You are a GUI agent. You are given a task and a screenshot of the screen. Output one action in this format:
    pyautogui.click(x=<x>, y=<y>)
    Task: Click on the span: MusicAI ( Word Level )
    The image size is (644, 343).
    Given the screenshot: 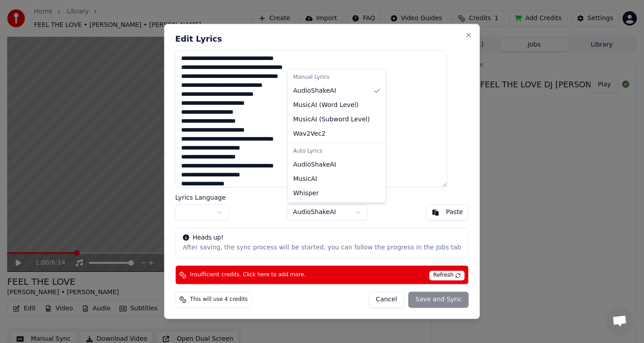 What is the action you would take?
    pyautogui.click(x=326, y=105)
    